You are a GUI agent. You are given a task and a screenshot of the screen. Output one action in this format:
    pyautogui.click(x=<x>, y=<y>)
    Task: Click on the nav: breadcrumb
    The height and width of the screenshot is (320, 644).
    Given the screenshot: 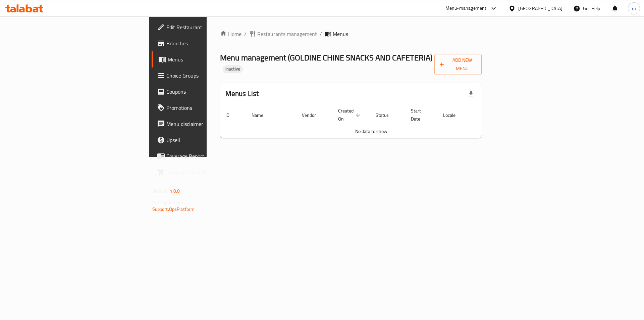 What is the action you would take?
    pyautogui.click(x=351, y=34)
    